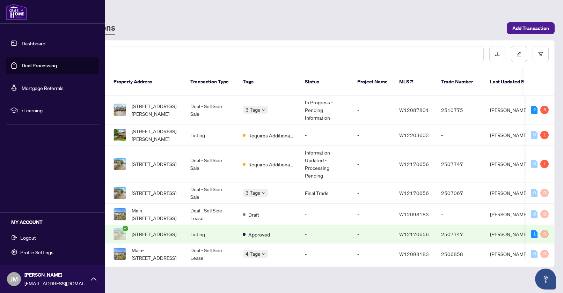 This screenshot has width=563, height=293. Describe the element at coordinates (373, 82) in the screenshot. I see `th: Project Name` at that location.